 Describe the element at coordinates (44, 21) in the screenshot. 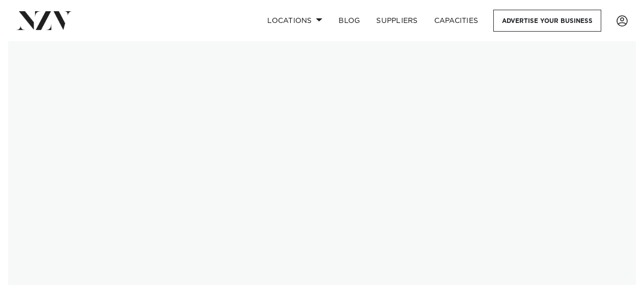

I see `img: nzv-logo.png` at that location.